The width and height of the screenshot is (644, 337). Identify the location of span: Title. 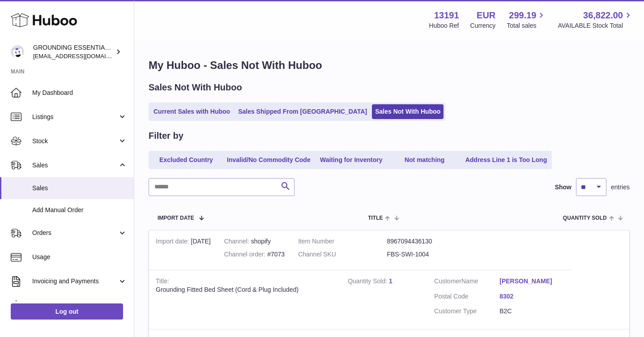
(375, 218).